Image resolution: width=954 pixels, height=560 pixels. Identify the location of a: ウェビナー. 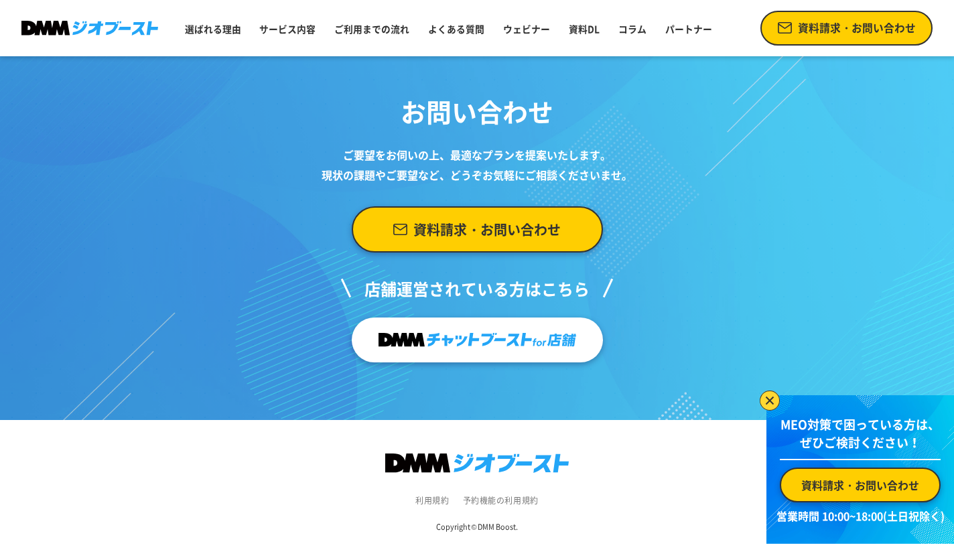
(527, 29).